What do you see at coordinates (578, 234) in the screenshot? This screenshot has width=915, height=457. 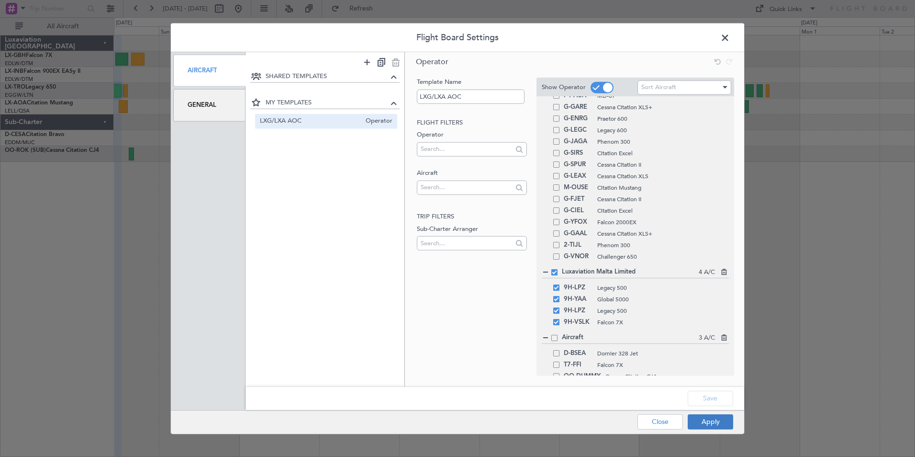 I see `span: G-GAAL` at bounding box center [578, 234].